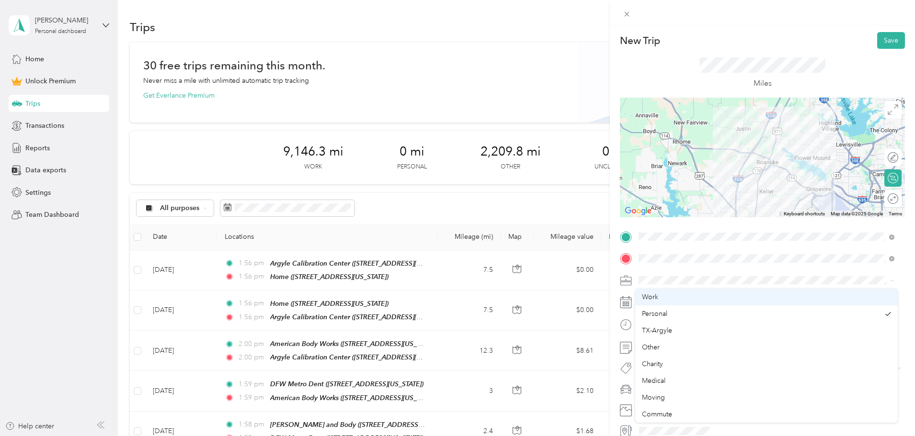 This screenshot has height=436, width=915. Describe the element at coordinates (656, 414) in the screenshot. I see `span: Commute` at that location.